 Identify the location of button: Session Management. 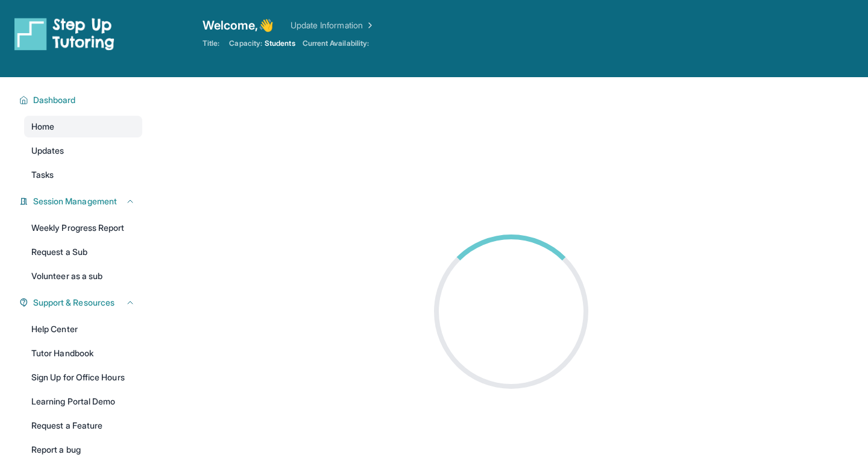
(81, 202).